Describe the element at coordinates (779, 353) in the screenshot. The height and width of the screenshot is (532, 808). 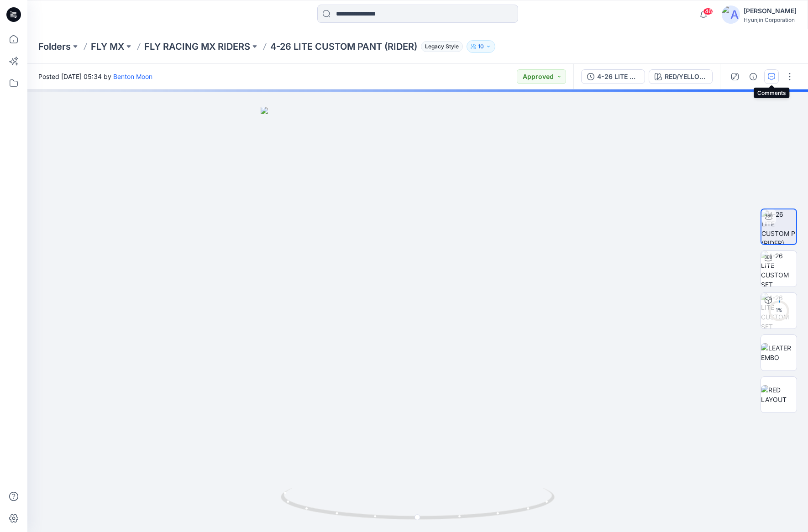
I see `img: LEATER EMBO` at that location.